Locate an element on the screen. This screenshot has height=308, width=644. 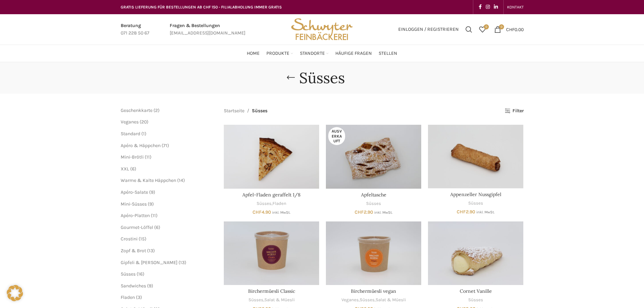
a: Linkedin social link is located at coordinates (496, 7).